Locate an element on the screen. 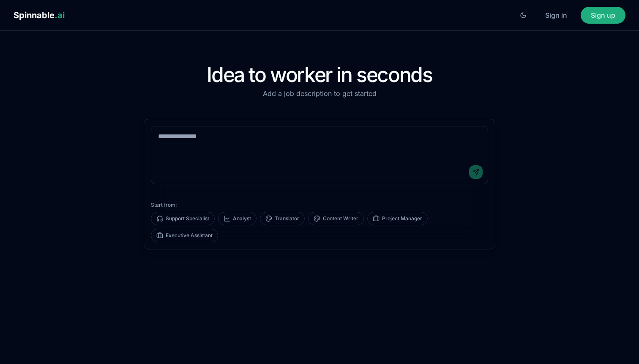  button: Translator is located at coordinates (283, 219).